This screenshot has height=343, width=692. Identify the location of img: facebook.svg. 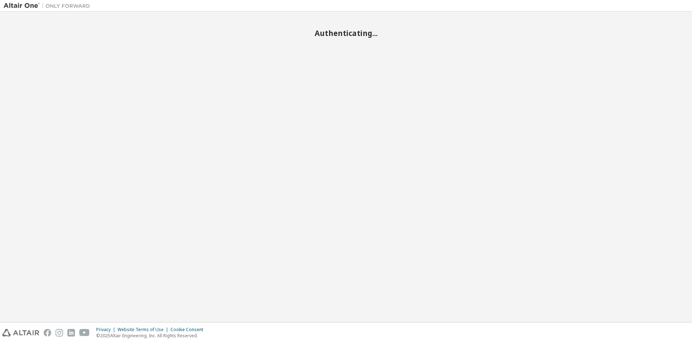
(47, 333).